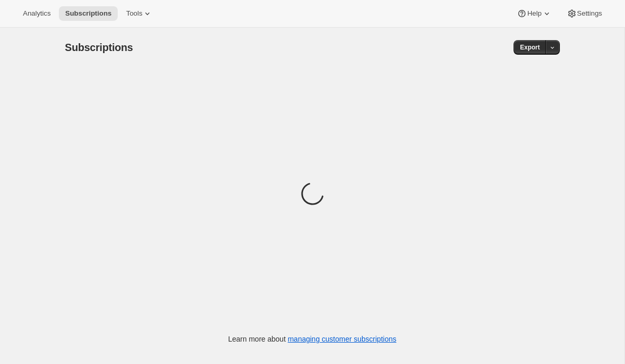 Image resolution: width=625 pixels, height=364 pixels. I want to click on button: Subscriptions, so click(88, 13).